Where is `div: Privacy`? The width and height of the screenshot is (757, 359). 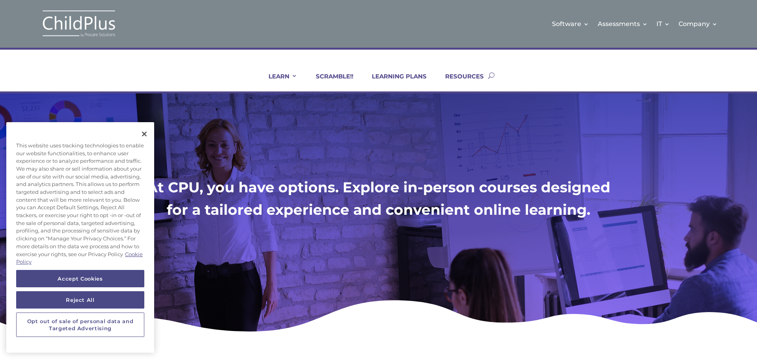
div: Privacy is located at coordinates (80, 237).